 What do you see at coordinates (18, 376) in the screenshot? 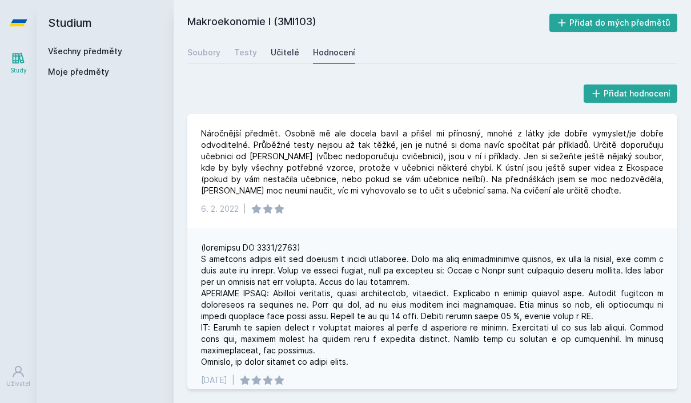
I see `a: Uživatel` at bounding box center [18, 376].